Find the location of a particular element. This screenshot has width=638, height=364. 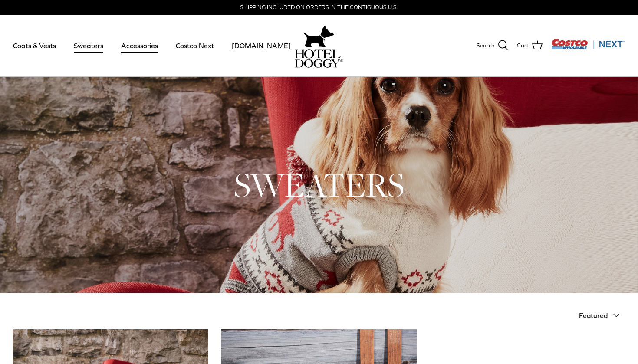

a: Costco Next is located at coordinates (195, 46).